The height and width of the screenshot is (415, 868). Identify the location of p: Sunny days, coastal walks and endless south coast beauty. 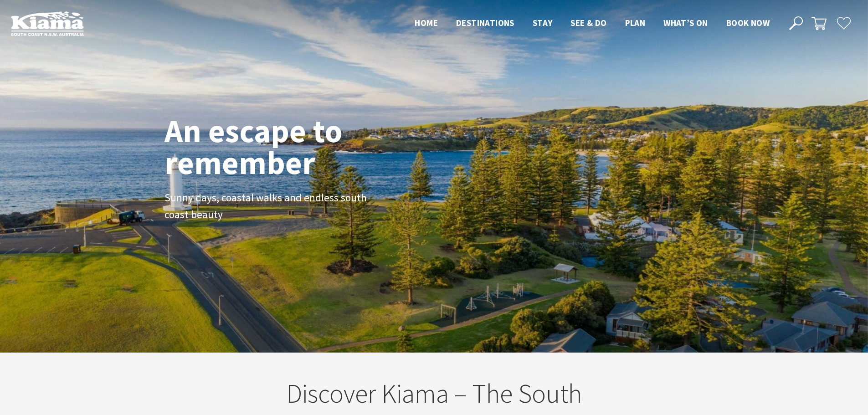
(267, 206).